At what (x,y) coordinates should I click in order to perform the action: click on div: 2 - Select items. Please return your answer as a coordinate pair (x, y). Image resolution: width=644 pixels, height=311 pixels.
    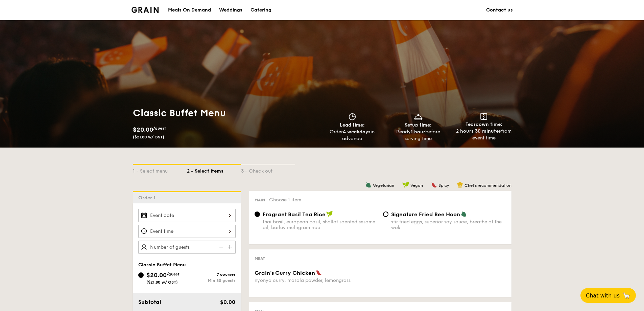
    Looking at the image, I should click on (214, 170).